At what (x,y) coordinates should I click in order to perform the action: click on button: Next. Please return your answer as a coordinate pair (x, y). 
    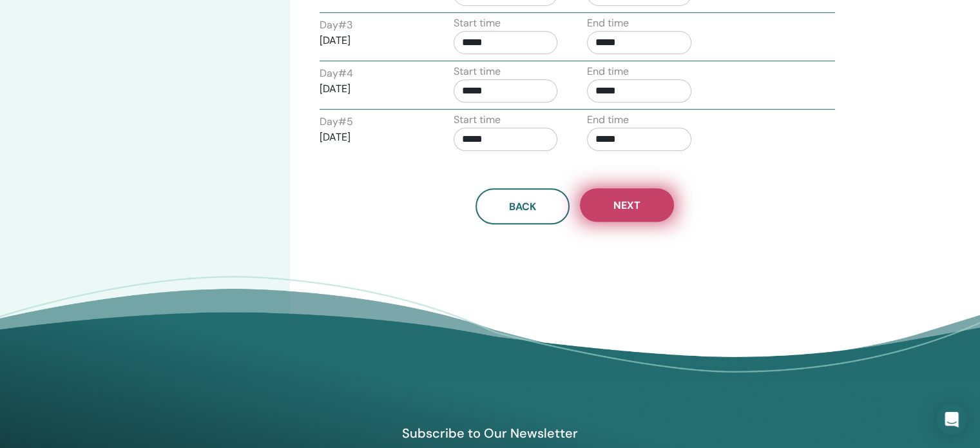
    Looking at the image, I should click on (627, 205).